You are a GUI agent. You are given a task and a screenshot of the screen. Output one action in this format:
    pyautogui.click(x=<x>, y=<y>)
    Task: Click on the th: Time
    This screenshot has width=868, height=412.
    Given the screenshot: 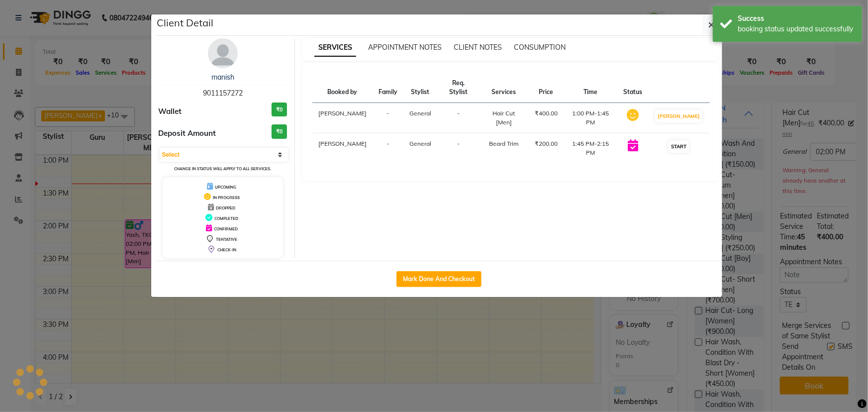 What is the action you would take?
    pyautogui.click(x=591, y=88)
    